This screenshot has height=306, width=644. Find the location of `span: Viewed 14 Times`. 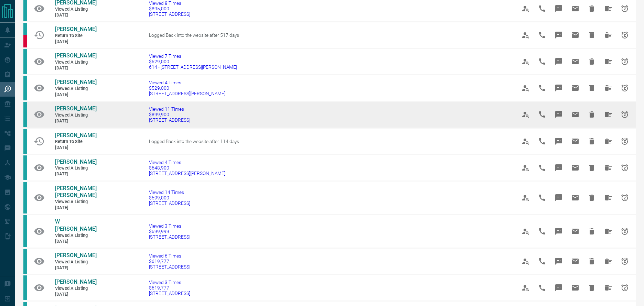

span: Viewed 14 Times is located at coordinates (169, 192).